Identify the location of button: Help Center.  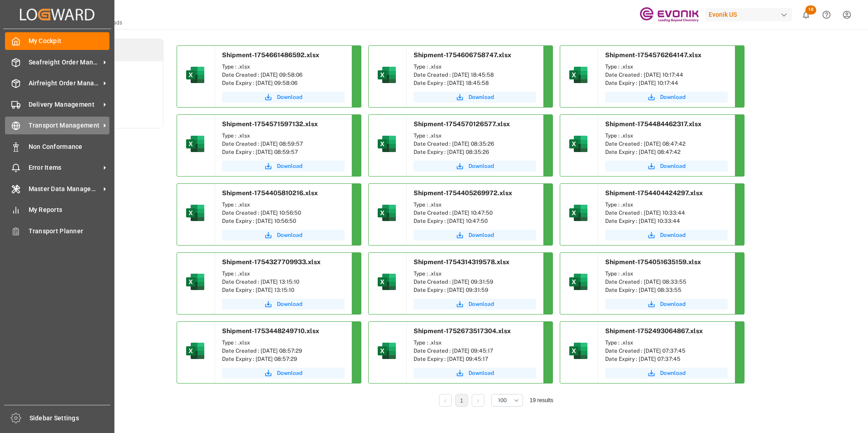
(826, 15).